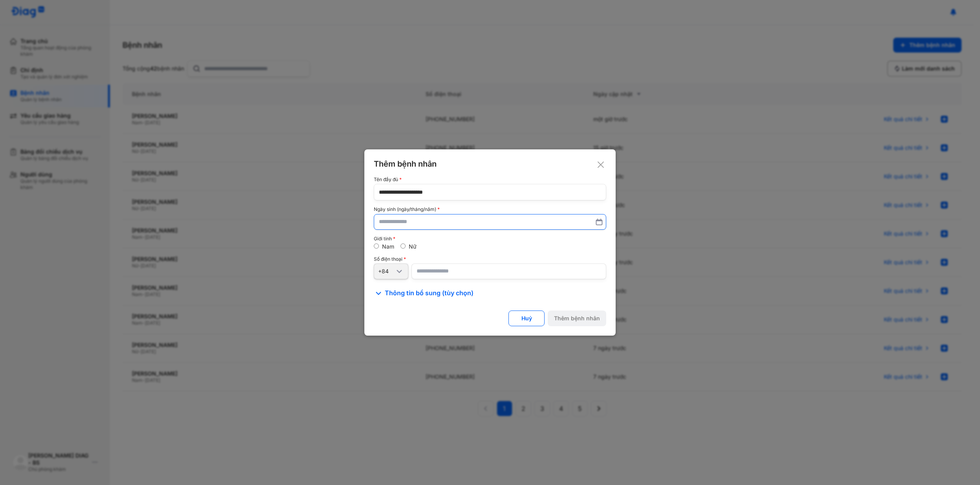 The height and width of the screenshot is (485, 980). Describe the element at coordinates (413, 246) in the screenshot. I see `label: Nữ` at that location.